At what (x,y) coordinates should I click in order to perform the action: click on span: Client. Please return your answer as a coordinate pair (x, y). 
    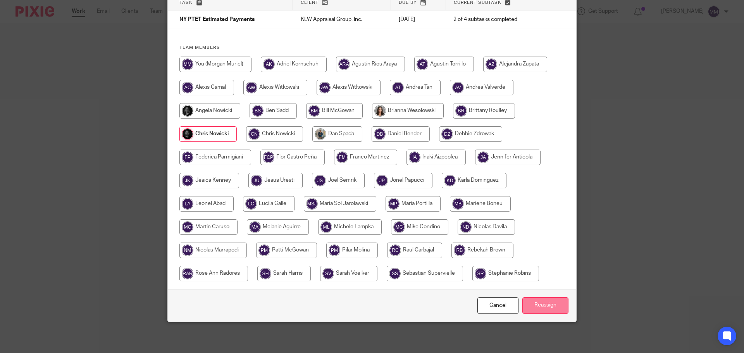
    Looking at the image, I should click on (310, 2).